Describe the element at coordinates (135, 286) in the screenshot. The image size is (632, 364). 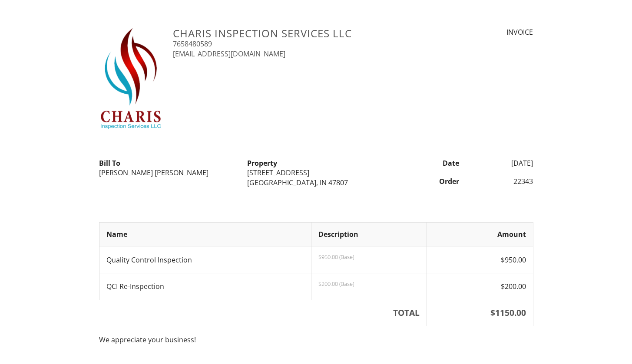
I see `span: QCI Re-Inspection` at that location.